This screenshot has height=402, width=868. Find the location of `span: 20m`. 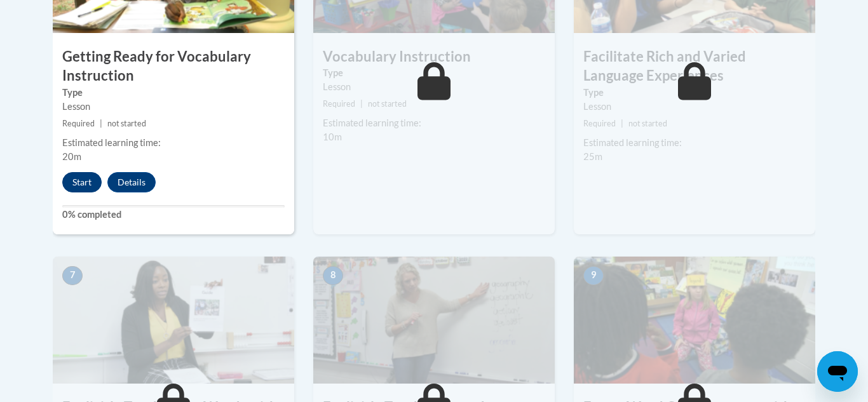

span: 20m is located at coordinates (71, 156).